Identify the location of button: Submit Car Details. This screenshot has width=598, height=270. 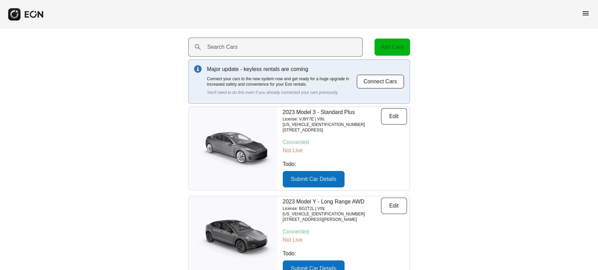
(314, 179).